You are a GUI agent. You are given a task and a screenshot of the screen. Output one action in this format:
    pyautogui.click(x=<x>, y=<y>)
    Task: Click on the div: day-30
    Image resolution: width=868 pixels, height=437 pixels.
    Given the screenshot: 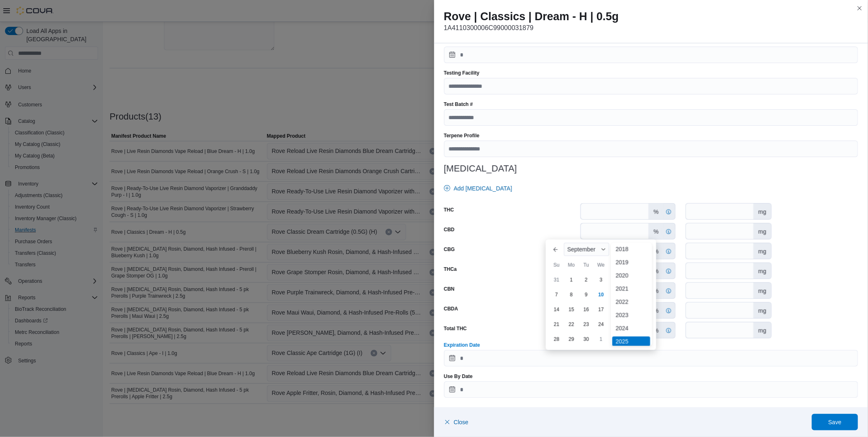 What is the action you would take?
    pyautogui.click(x=586, y=339)
    